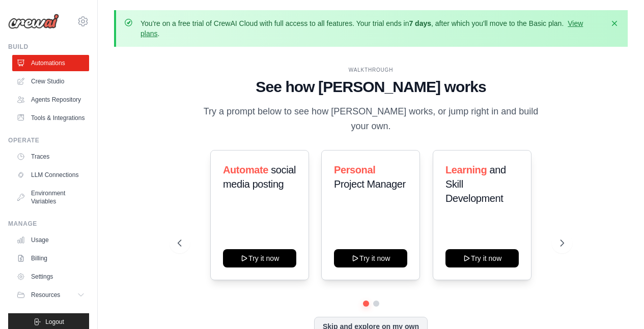  I want to click on strong: 7 days, so click(420, 23).